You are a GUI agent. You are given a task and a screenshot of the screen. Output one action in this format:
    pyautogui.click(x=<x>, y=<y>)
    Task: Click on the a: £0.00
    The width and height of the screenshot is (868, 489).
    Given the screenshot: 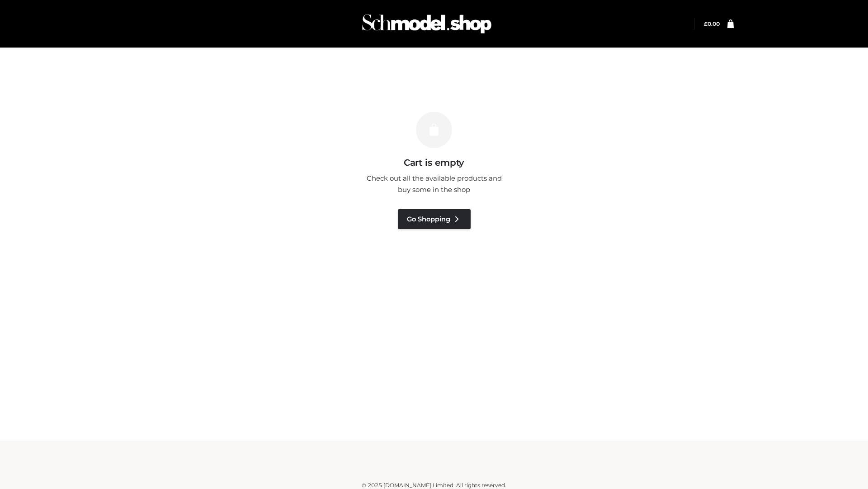 What is the action you would take?
    pyautogui.click(x=712, y=23)
    